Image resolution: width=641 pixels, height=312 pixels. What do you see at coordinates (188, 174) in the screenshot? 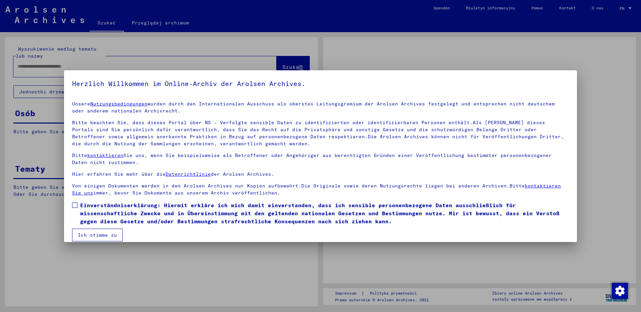
I see `a: Datenrichtlinie` at bounding box center [188, 174].